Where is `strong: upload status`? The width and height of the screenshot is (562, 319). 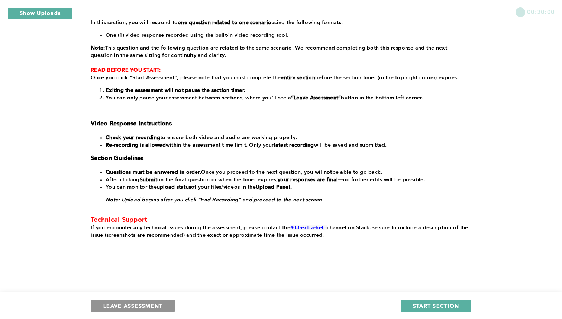
strong: upload status is located at coordinates (174, 187).